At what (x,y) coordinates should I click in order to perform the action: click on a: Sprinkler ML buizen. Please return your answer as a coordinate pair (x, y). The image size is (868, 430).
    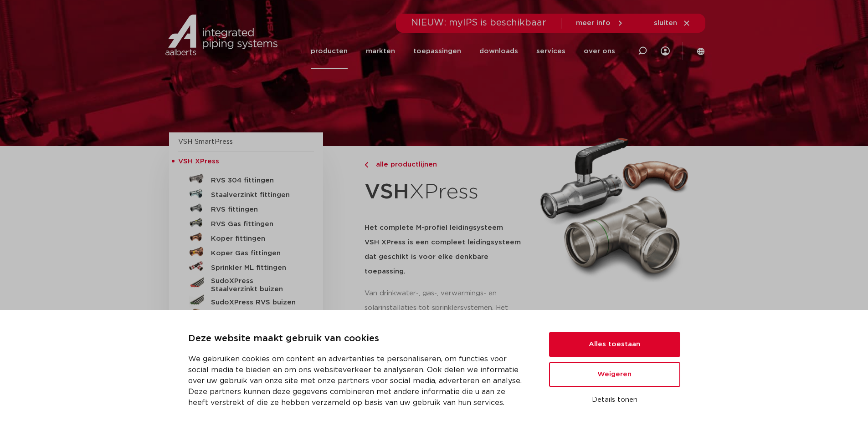
    Looking at the image, I should click on (246, 316).